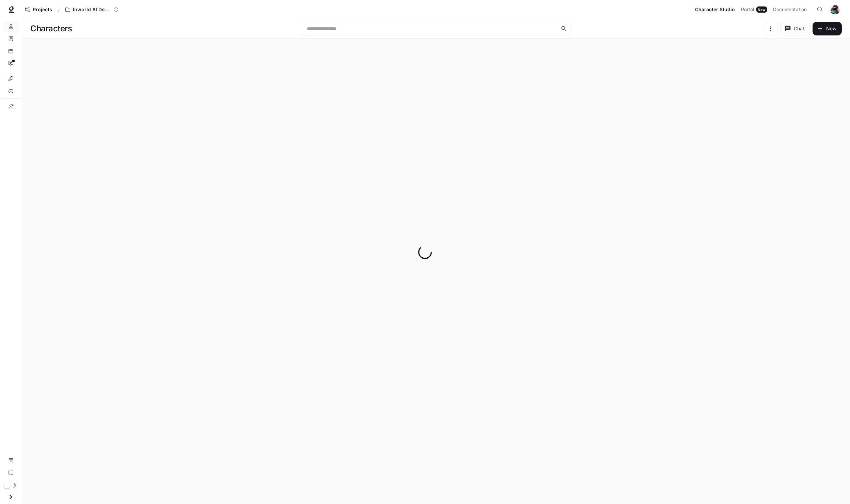 The width and height of the screenshot is (850, 504). Describe the element at coordinates (11, 63) in the screenshot. I see `a: Interactions` at that location.